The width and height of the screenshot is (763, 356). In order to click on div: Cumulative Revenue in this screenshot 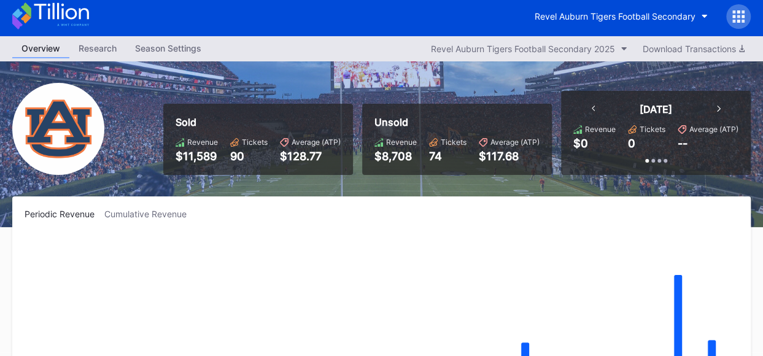, I will do `click(150, 214)`.